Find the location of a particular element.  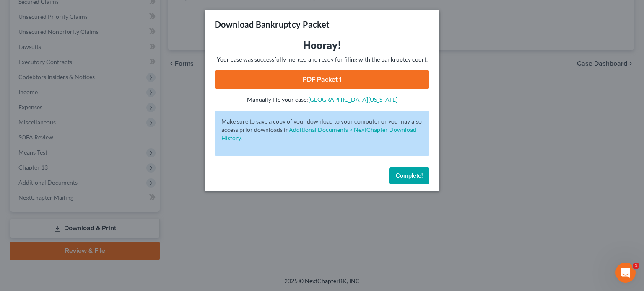

span: Complete! is located at coordinates (409, 176).